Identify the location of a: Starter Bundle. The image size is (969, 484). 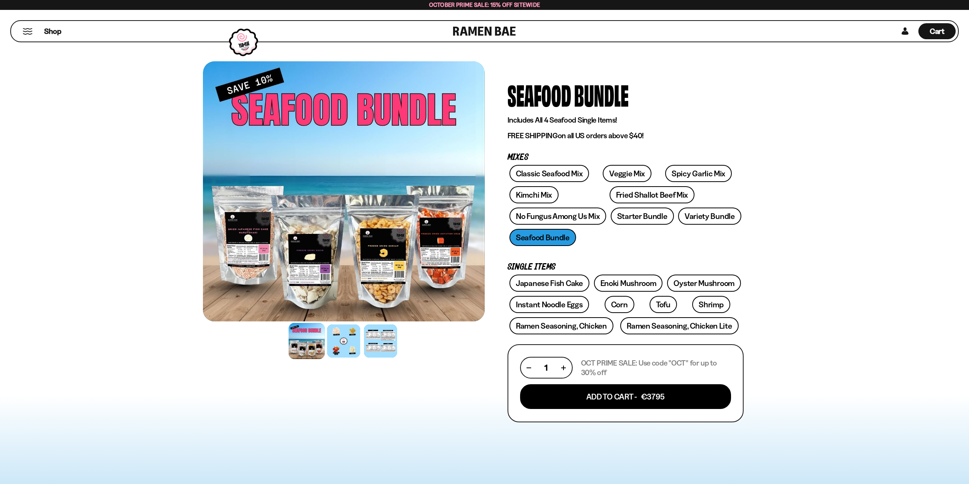
(642, 216).